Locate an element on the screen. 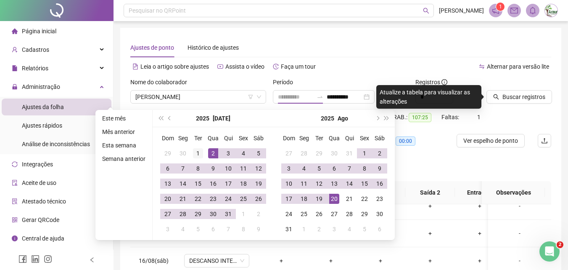 The image size is (568, 270). td: 2025-08-25 is located at coordinates (304, 214).